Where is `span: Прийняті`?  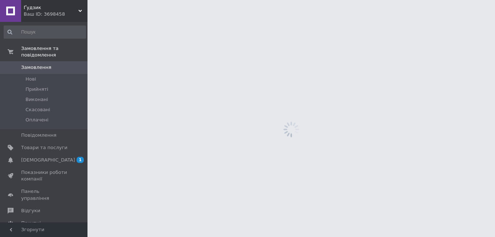
span: Прийняті is located at coordinates (37, 89).